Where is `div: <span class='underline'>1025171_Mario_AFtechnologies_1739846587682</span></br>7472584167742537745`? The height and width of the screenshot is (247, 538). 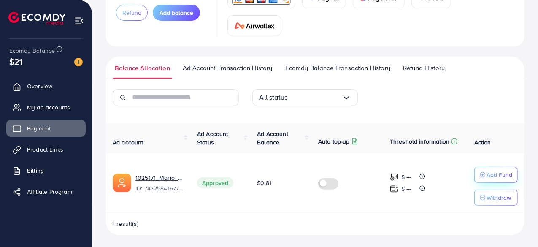
div: <span class='underline'>1025171_Mario_AFtechnologies_1739846587682</span></br>7472584167742537745 is located at coordinates (160, 183).